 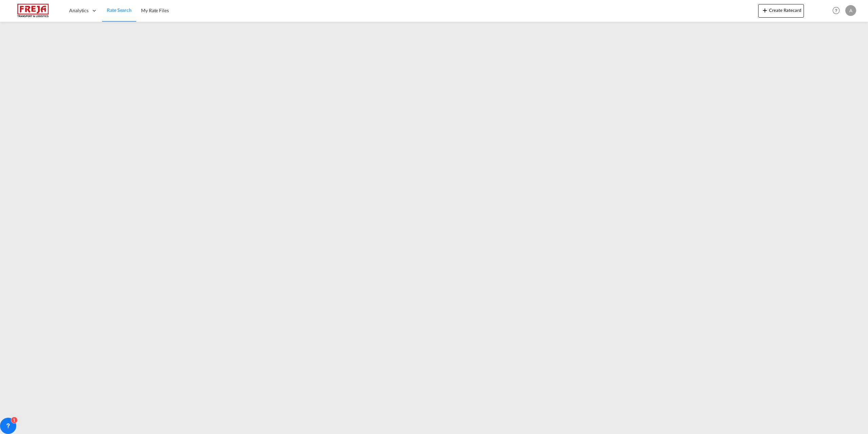 What do you see at coordinates (155, 11) in the screenshot?
I see `span: My Rate Files` at bounding box center [155, 11].